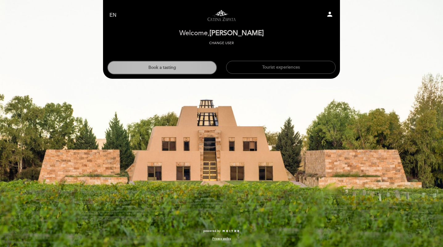  Describe the element at coordinates (222, 43) in the screenshot. I see `button: Change user` at that location.